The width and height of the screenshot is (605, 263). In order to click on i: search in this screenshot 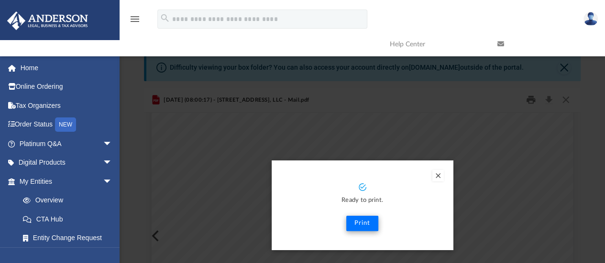, I will do `click(165, 18)`.